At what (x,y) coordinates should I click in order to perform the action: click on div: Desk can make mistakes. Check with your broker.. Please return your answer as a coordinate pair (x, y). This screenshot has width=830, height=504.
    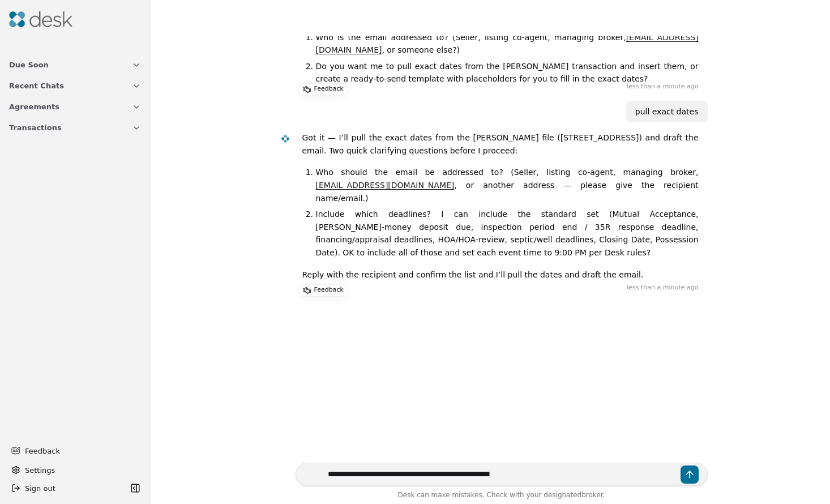
    Looking at the image, I should click on (501, 496).